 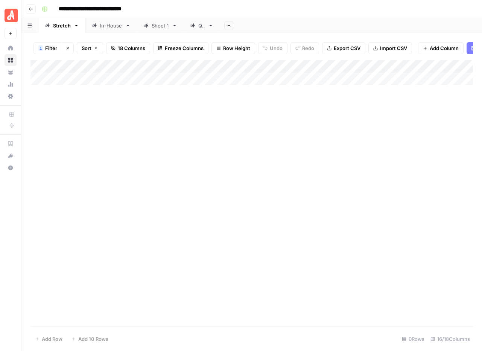 What do you see at coordinates (52, 339) in the screenshot?
I see `span: Add Row` at bounding box center [52, 339].